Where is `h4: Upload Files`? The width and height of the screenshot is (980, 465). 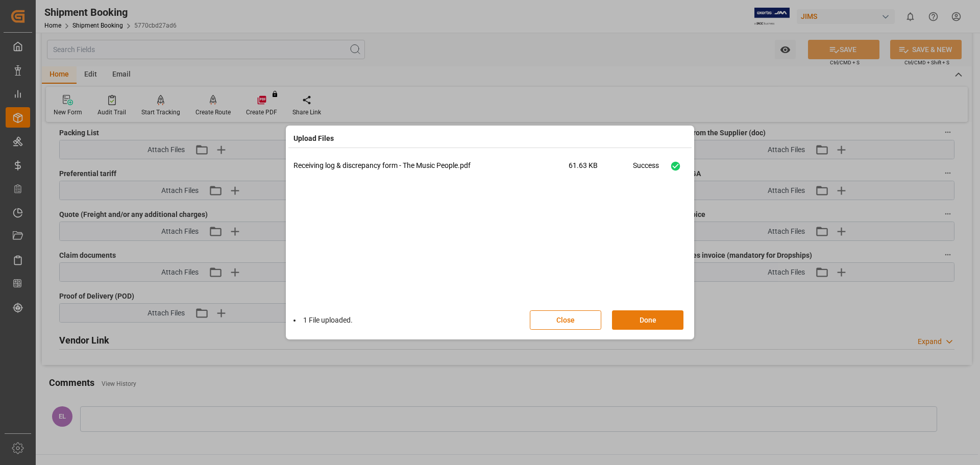 h4: Upload Files is located at coordinates (313, 138).